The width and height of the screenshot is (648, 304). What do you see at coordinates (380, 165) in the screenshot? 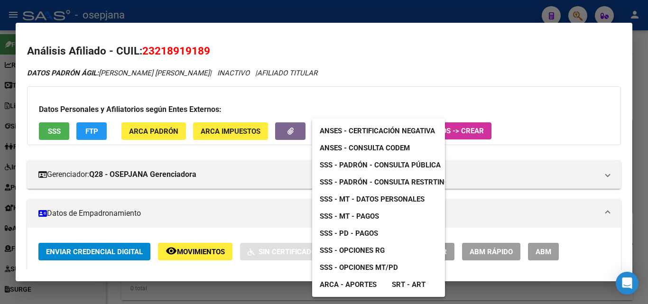
I see `span: SSS - Padrón - Consulta Pública` at bounding box center [380, 165].